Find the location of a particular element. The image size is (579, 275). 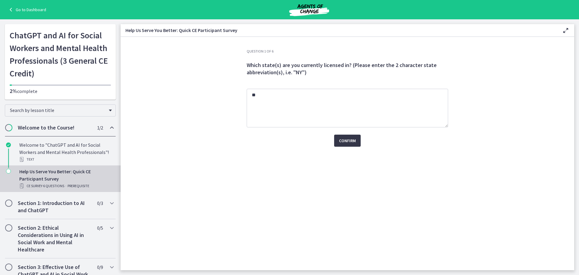

span: 0 / 9 is located at coordinates (100, 267).